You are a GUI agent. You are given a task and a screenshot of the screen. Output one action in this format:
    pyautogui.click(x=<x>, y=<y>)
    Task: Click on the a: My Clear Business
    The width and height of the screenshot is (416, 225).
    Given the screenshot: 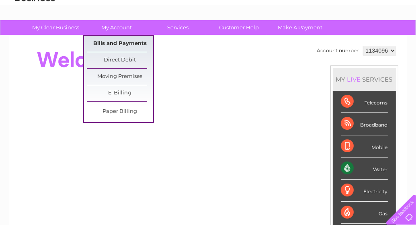 What is the action you would take?
    pyautogui.click(x=55, y=27)
    